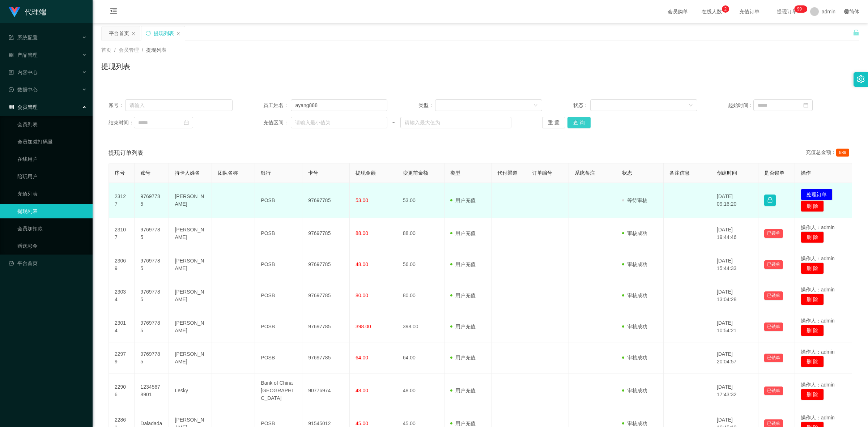 Image resolution: width=868 pixels, height=427 pixels. Describe the element at coordinates (106, 50) in the screenshot. I see `span: 首页` at that location.